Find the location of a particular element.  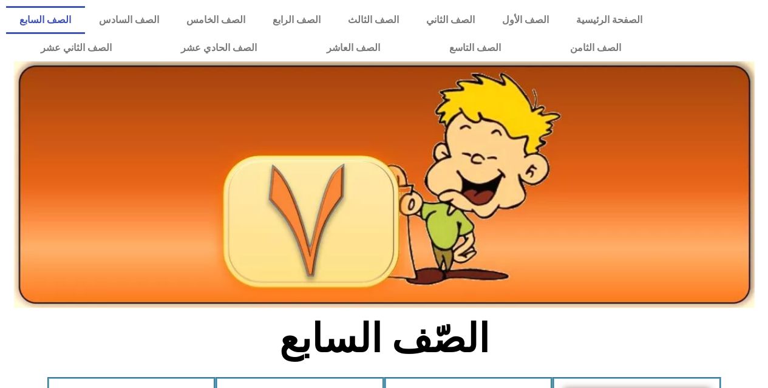

a: الصف الثاني عشر is located at coordinates (76, 48).